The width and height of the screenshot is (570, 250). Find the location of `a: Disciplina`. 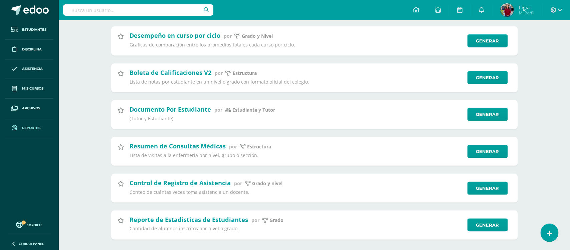

a: Disciplina is located at coordinates (29, 49).